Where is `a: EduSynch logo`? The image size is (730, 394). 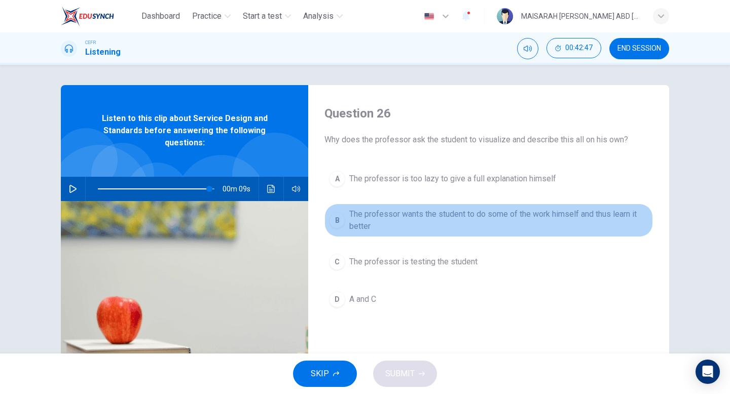 a: EduSynch logo is located at coordinates (99, 16).